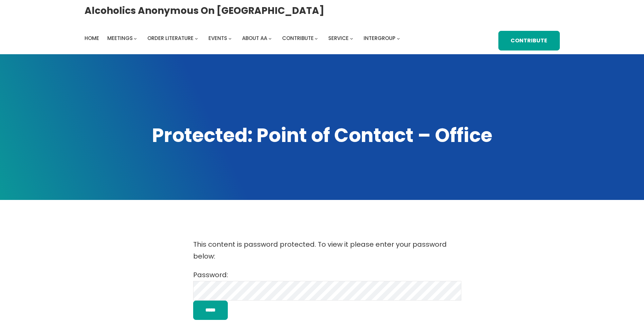 Image resolution: width=644 pixels, height=326 pixels. Describe the element at coordinates (244, 38) in the screenshot. I see `nav: Intergroup` at that location.